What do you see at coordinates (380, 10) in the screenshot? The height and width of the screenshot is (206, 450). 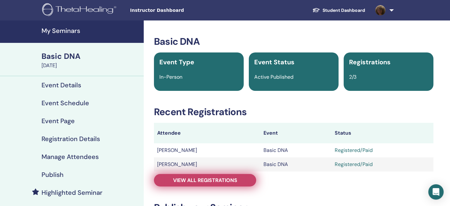 I see `img: default.jpg` at bounding box center [380, 10].